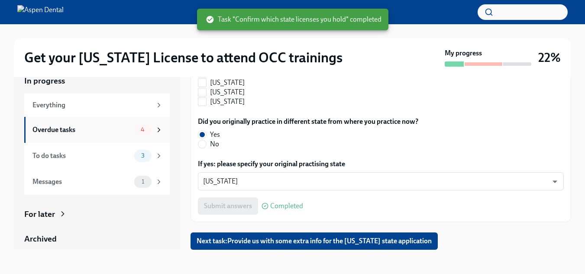  Describe the element at coordinates (214, 144) in the screenshot. I see `span: No` at that location.